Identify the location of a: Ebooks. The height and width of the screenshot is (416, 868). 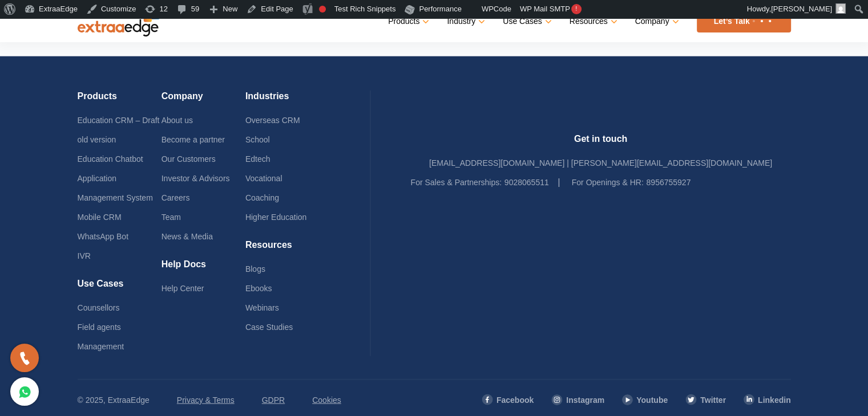
(259, 289).